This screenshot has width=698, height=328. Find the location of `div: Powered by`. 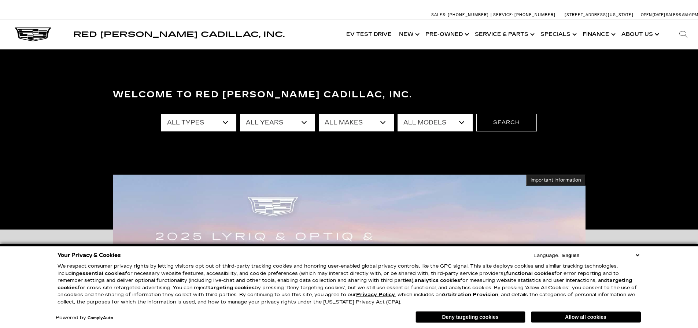

div: Powered by is located at coordinates (84, 318).